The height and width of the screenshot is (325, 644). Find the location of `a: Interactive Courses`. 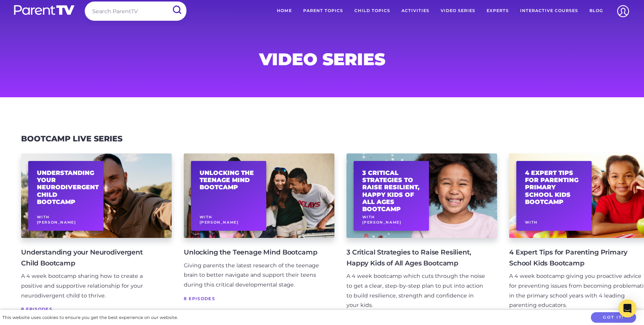

a: Interactive Courses is located at coordinates (549, 11).